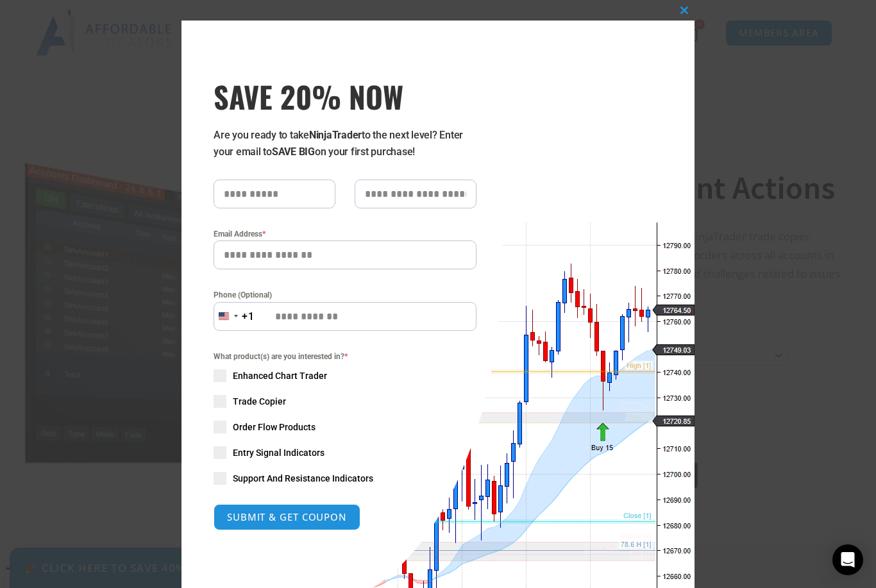 This screenshot has height=588, width=876. I want to click on span: Order Flow Products, so click(274, 427).